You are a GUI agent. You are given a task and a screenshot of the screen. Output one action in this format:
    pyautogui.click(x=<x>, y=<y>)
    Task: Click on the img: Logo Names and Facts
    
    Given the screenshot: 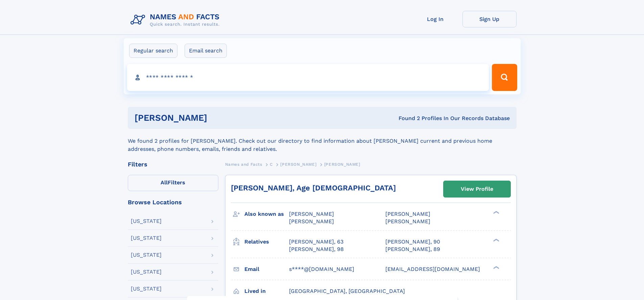 What is the action you would take?
    pyautogui.click(x=177, y=20)
    